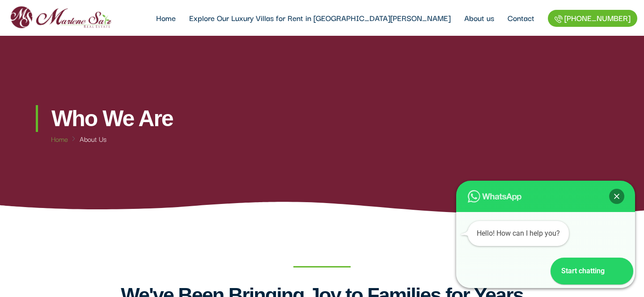 Image resolution: width=644 pixels, height=297 pixels. What do you see at coordinates (184, 119) in the screenshot?
I see `h1: Who We Are` at bounding box center [184, 119].